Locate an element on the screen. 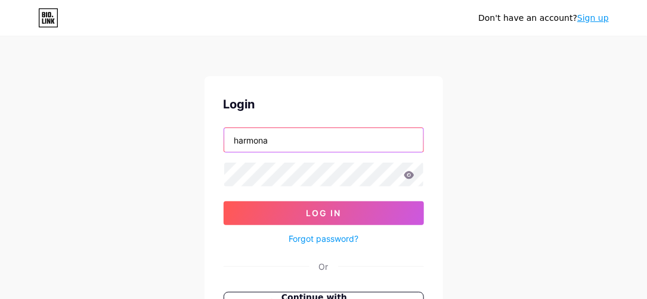 The width and height of the screenshot is (647, 299). span: Log In is located at coordinates (323, 213).